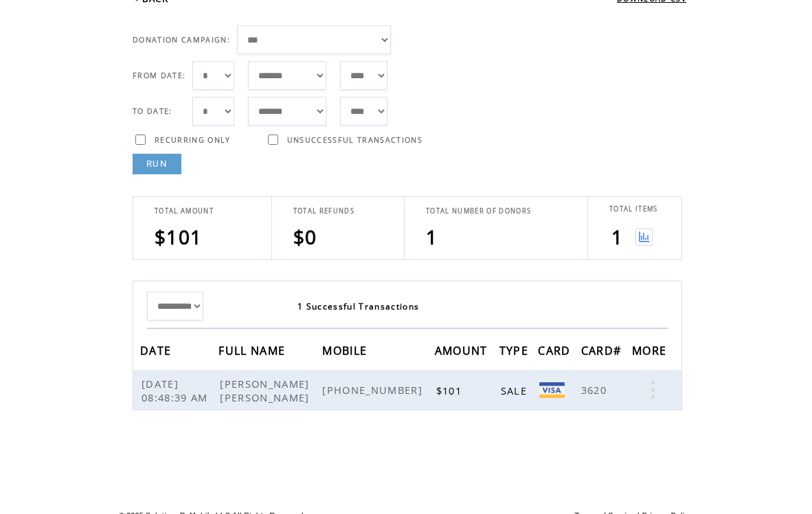 This screenshot has width=812, height=514. Describe the element at coordinates (192, 140) in the screenshot. I see `span: RECURRING ONLY` at that location.